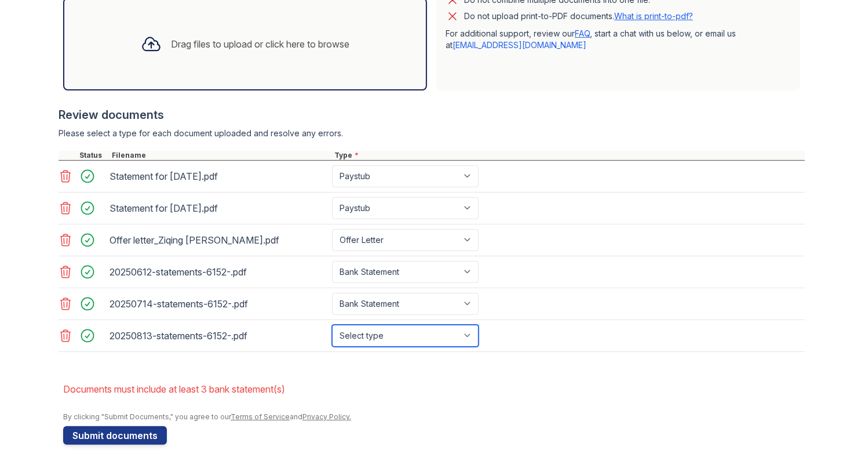 The height and width of the screenshot is (468, 868). Describe the element at coordinates (569, 155) in the screenshot. I see `div: Type` at that location.